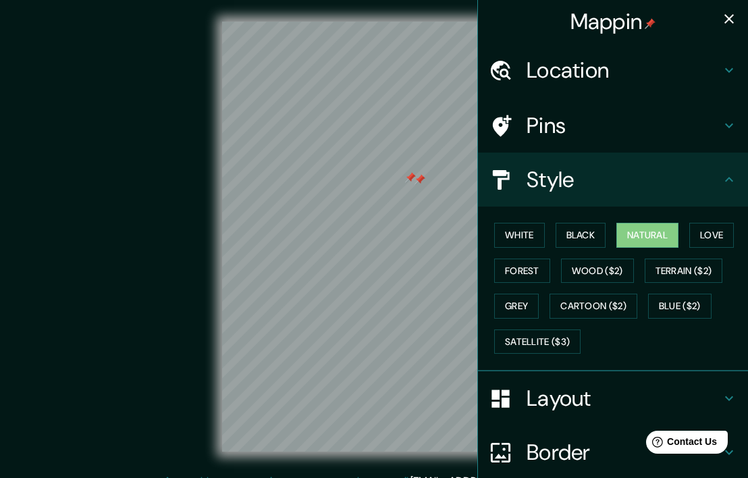 The width and height of the screenshot is (748, 478). I want to click on h4: Style, so click(624, 180).